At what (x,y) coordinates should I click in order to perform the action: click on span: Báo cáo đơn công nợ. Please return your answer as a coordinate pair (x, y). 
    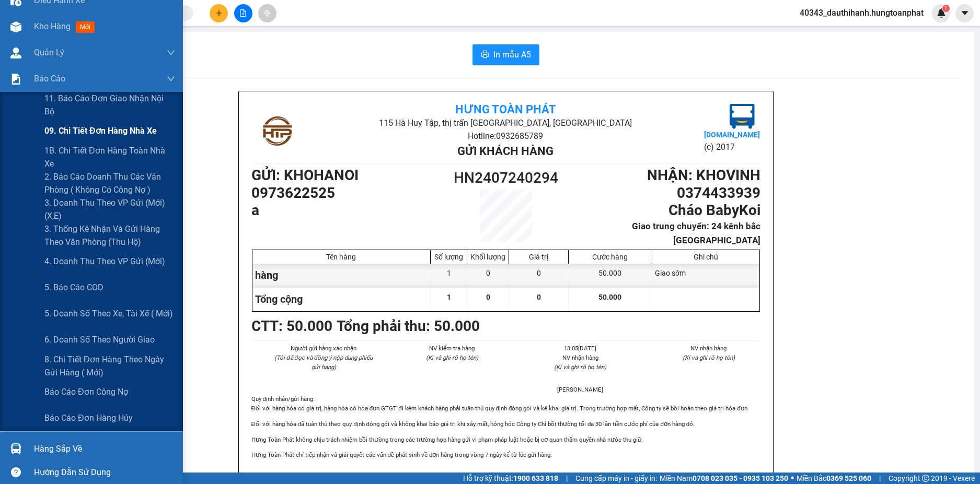
    Looking at the image, I should click on (86, 392).